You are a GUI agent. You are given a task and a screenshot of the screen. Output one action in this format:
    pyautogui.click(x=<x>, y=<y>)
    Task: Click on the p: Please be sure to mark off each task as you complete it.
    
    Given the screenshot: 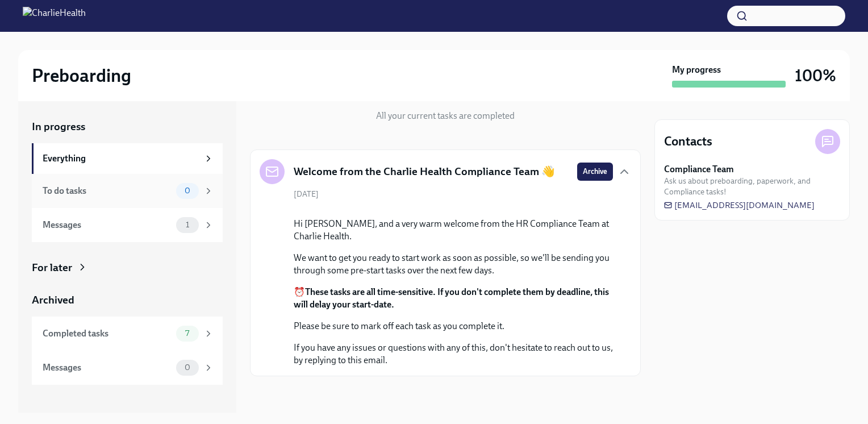 What is the action you would take?
    pyautogui.click(x=453, y=326)
    